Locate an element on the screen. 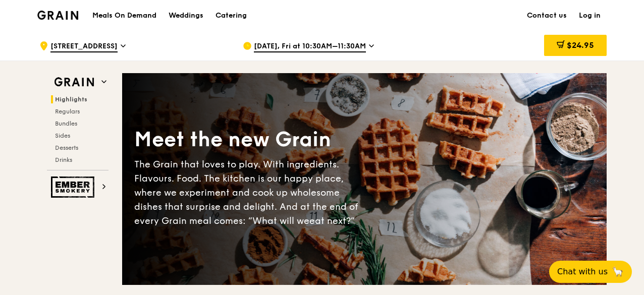  span: Desserts is located at coordinates (67, 148).